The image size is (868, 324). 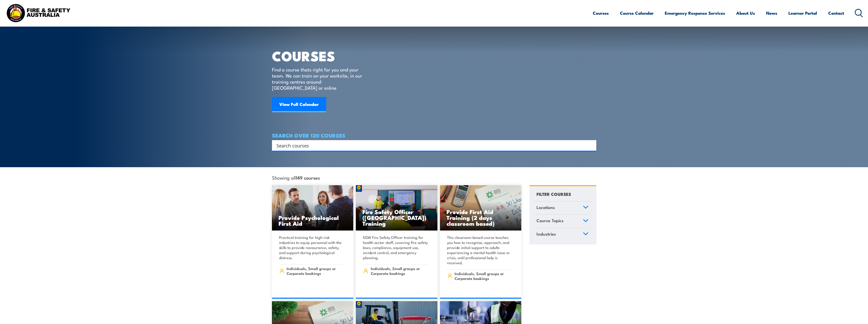 I want to click on a: News, so click(x=772, y=13).